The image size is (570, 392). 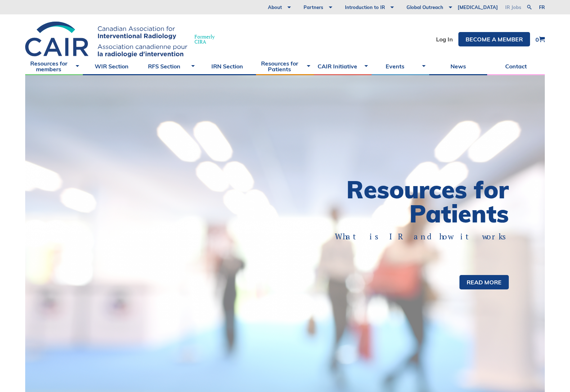 I want to click on h1: Resources for Patients, so click(x=397, y=202).